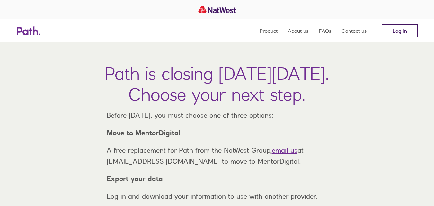 Image resolution: width=434 pixels, height=206 pixels. Describe the element at coordinates (144, 133) in the screenshot. I see `strong: Move to MentorDigital` at that location.